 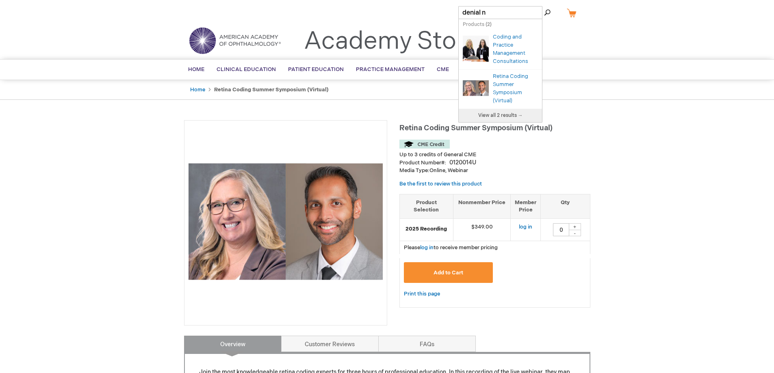 I want to click on div: 0120014U, so click(x=463, y=163).